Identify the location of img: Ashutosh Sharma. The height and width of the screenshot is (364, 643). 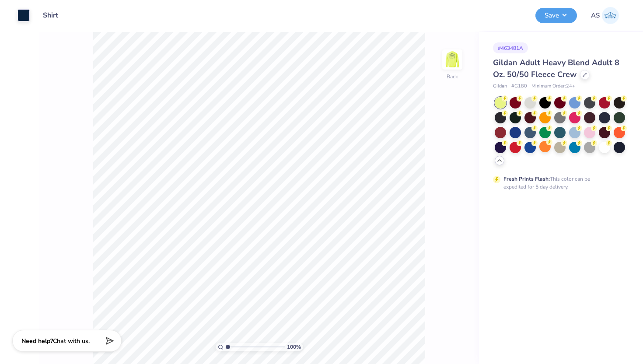
(610, 15).